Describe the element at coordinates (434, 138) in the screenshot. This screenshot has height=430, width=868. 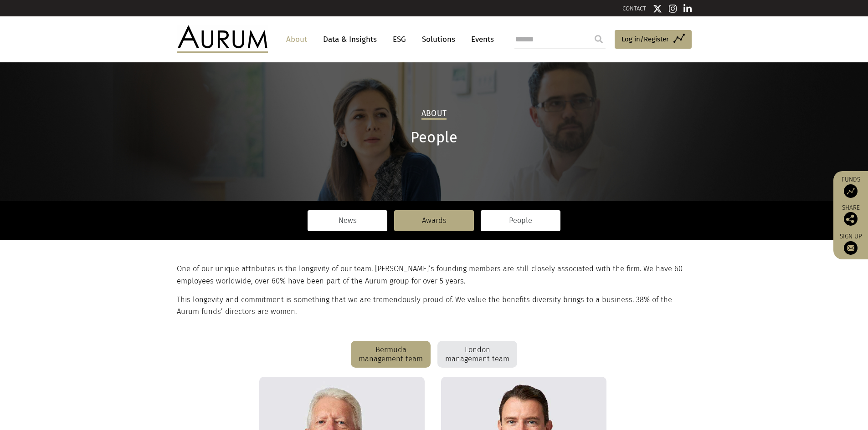
I see `h1: People` at that location.